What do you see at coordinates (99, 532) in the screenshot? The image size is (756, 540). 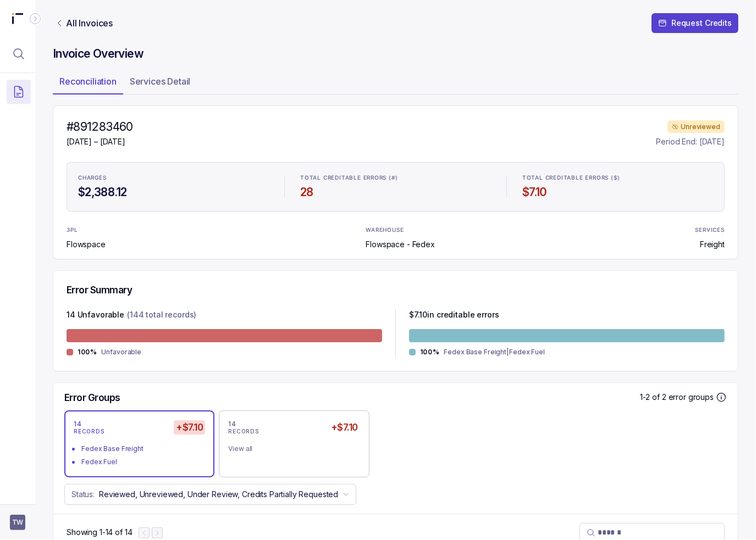 I see `div: Remaining page entries` at bounding box center [99, 532].